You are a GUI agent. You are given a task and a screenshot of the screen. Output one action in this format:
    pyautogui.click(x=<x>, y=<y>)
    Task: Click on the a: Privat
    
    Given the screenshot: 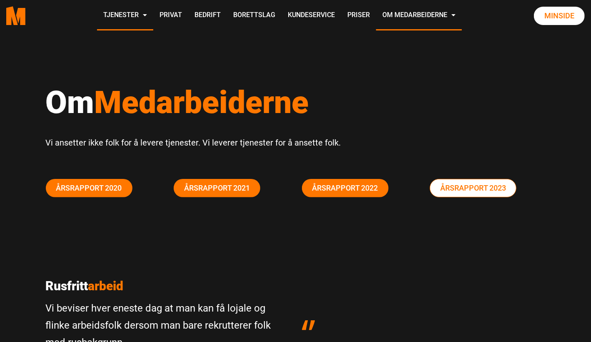 What is the action you would take?
    pyautogui.click(x=171, y=15)
    